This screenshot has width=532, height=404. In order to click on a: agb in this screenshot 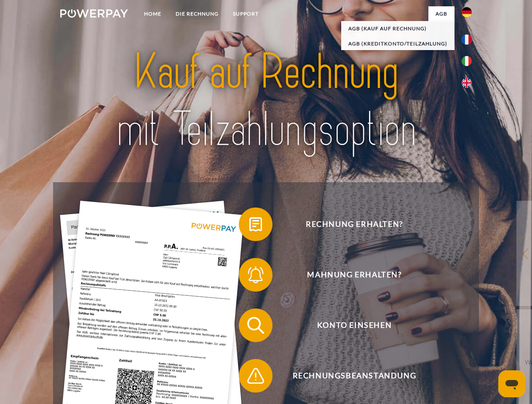, I will do `click(442, 14)`.